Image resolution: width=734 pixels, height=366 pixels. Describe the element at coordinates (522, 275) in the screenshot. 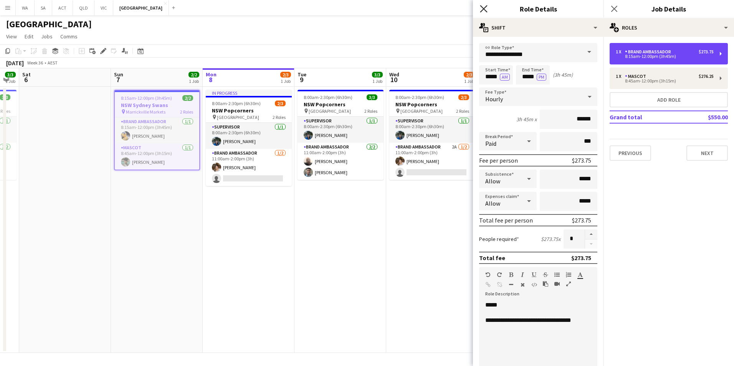

I see `button: Italic` at that location.